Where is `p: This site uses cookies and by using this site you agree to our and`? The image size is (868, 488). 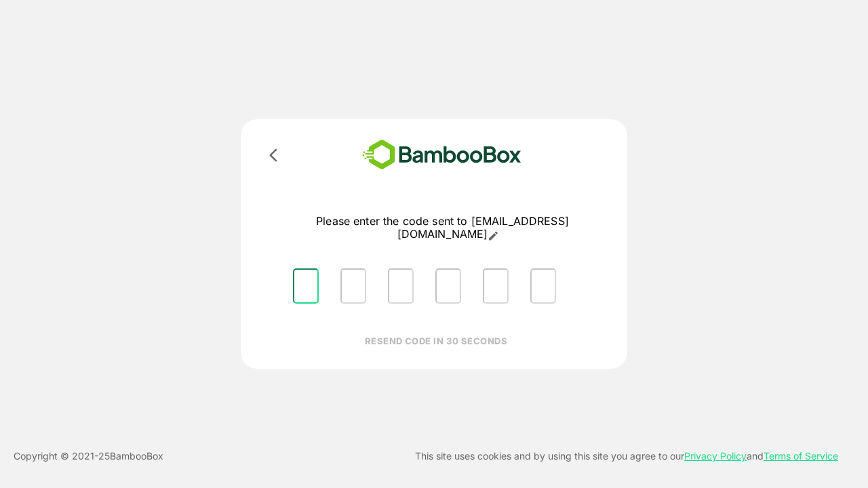
p: This site uses cookies and by using this site you agree to our and is located at coordinates (627, 456).